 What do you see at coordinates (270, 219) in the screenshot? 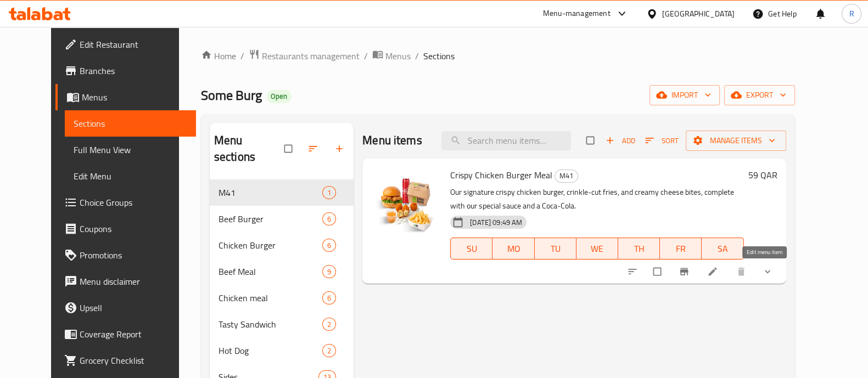
I see `div: Beef Burger` at bounding box center [270, 219].